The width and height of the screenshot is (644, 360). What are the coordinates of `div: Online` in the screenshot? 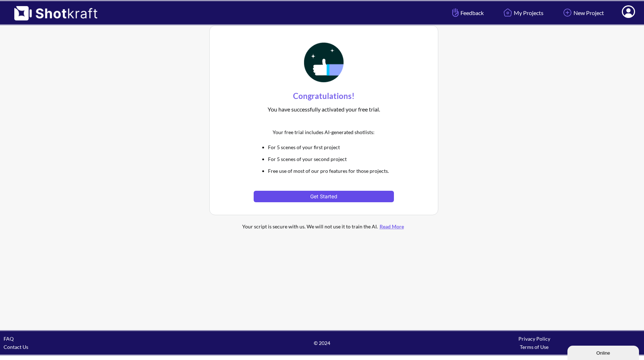 It's located at (36, 8).